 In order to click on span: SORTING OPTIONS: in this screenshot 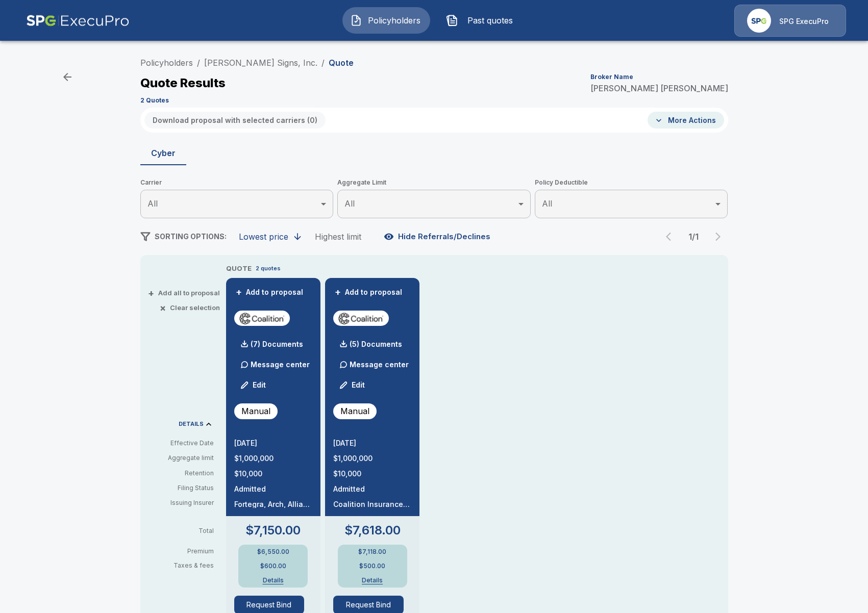, I will do `click(190, 236)`.